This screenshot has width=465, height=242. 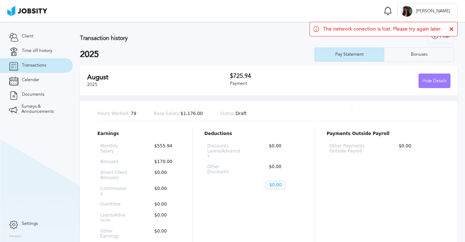 I want to click on label: Version:, so click(x=16, y=236).